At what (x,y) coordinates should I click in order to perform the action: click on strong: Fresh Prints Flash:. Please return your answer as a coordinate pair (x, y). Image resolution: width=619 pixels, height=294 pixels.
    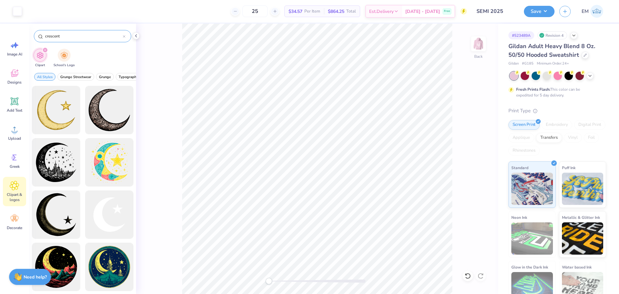
    Looking at the image, I should click on (534, 89).